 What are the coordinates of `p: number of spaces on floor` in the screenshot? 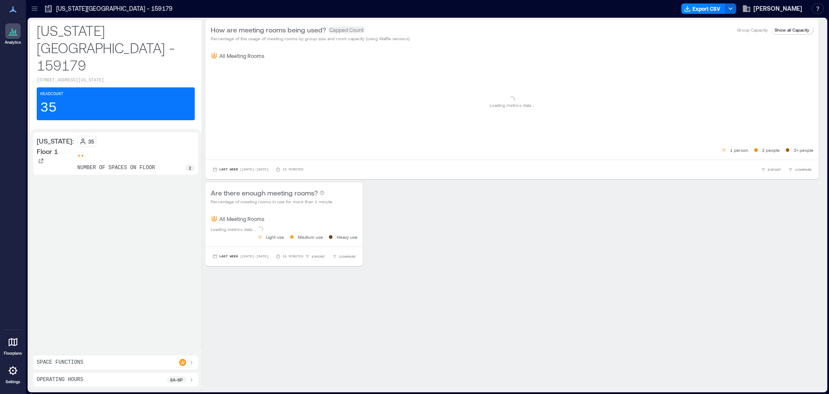 It's located at (116, 168).